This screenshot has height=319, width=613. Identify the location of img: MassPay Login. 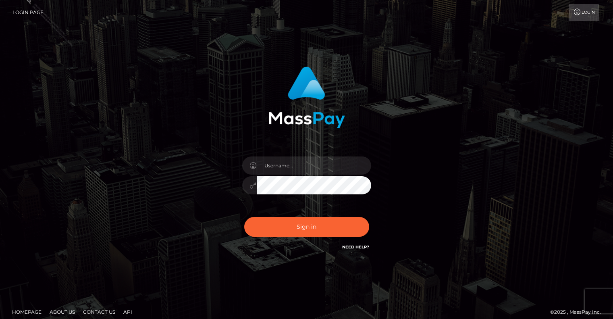
(307, 97).